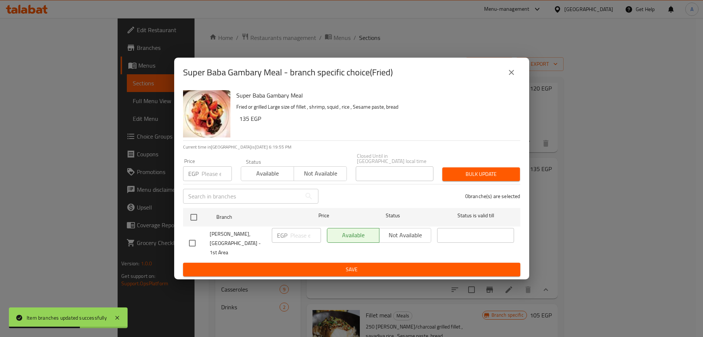 This screenshot has width=703, height=337. Describe the element at coordinates (267, 173) in the screenshot. I see `span: Available` at that location.